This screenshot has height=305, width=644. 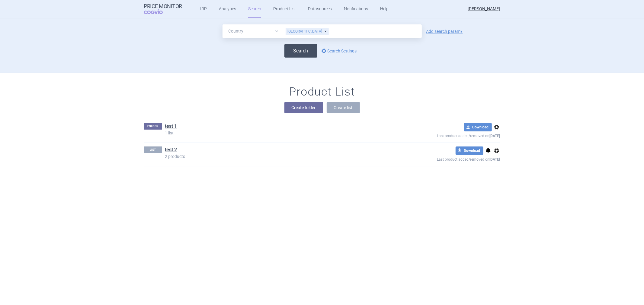 What do you see at coordinates (322, 92) in the screenshot?
I see `h1: Product List` at bounding box center [322, 92].